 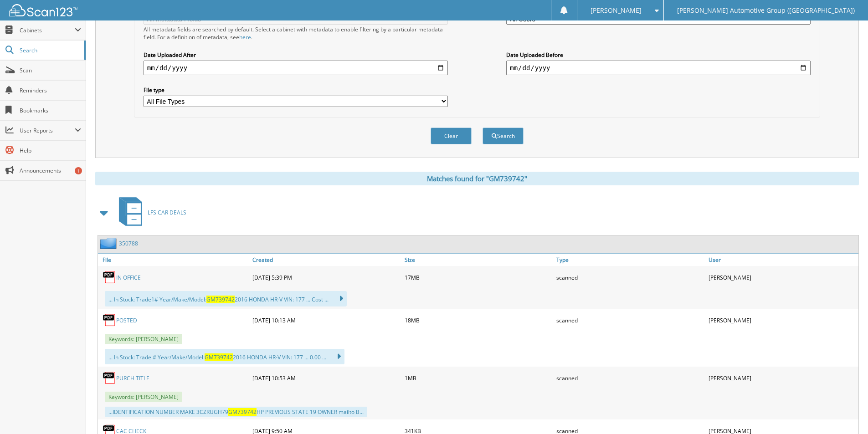 What do you see at coordinates (225, 357) in the screenshot?
I see `div: ... In Stock: Tradel# Year/Make/Model: 2016 HONDA HR-V VIN: 177 ... 0.00 ...` at bounding box center [225, 357].